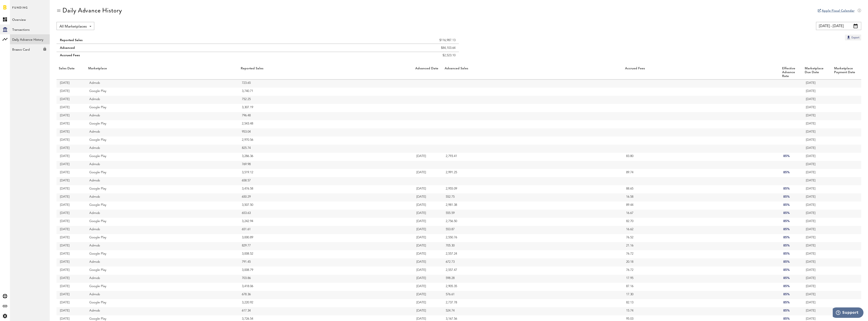 Image resolution: width=868 pixels, height=321 pixels. I want to click on th: Sales Date, so click(71, 73).